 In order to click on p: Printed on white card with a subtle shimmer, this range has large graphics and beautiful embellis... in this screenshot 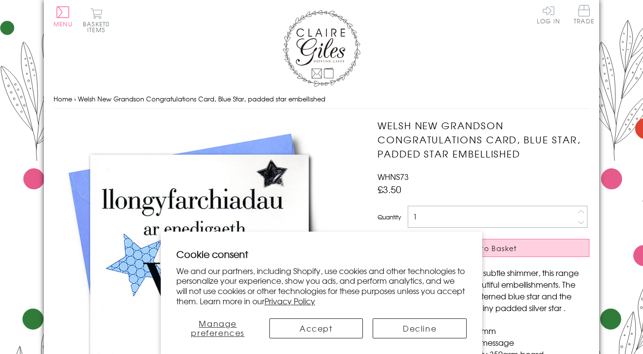, I will do `click(483, 290)`.